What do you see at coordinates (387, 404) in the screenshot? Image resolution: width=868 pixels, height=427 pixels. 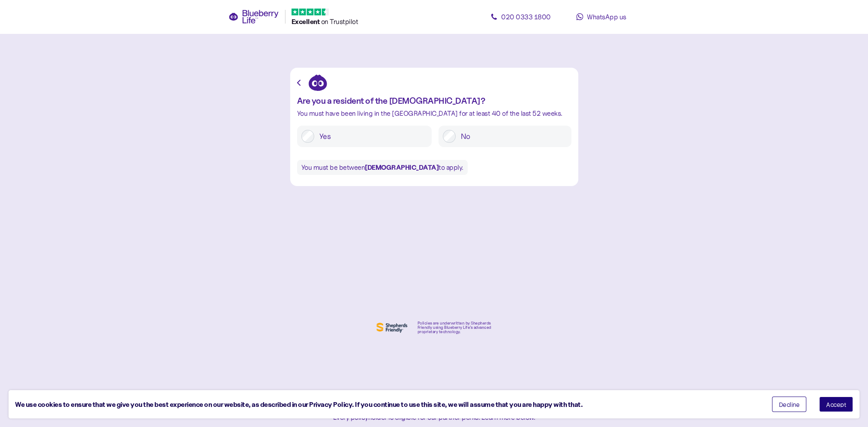 I see `div: We use cookies to ensure that we give you the best experience on our website, as described in our...` at bounding box center [387, 404].